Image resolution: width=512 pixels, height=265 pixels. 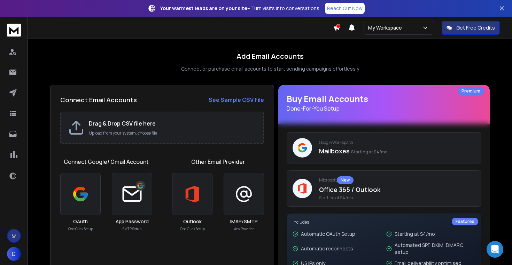 I want to click on span: D, so click(x=14, y=254).